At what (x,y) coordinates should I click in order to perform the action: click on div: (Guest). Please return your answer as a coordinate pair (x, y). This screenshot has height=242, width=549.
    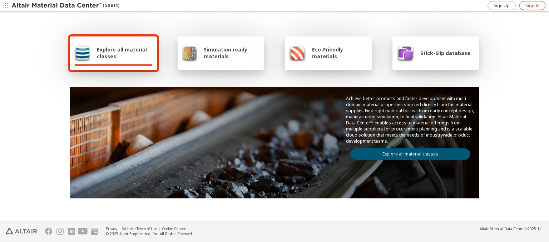
    Looking at the image, I should click on (65, 6).